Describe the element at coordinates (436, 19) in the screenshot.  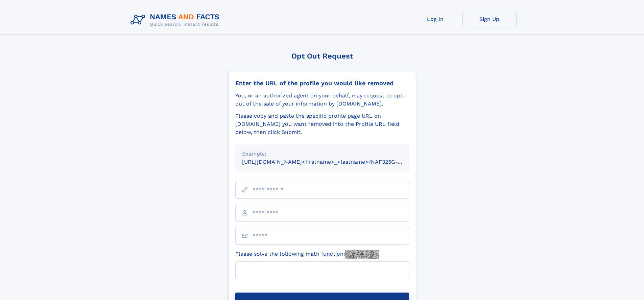
I see `a: Log In` at that location.